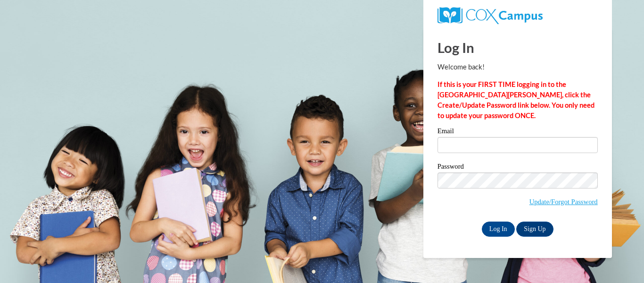 Image resolution: width=644 pixels, height=283 pixels. I want to click on a: Sign Up, so click(535, 229).